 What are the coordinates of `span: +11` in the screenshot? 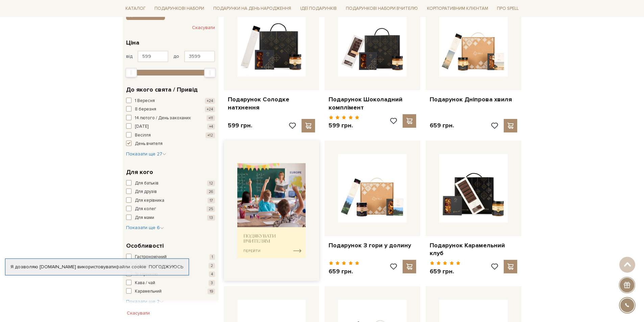 It's located at (211, 118).